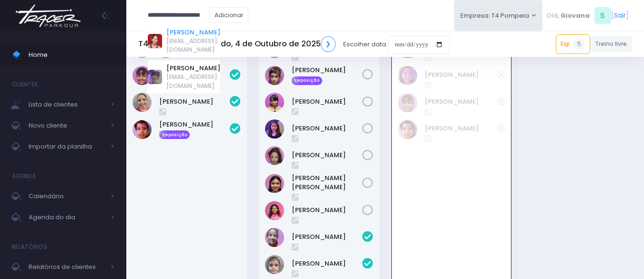 This screenshot has height=279, width=644. Describe the element at coordinates (275, 76) in the screenshot. I see `img: Carmen Borga Le Guevellou` at that location.